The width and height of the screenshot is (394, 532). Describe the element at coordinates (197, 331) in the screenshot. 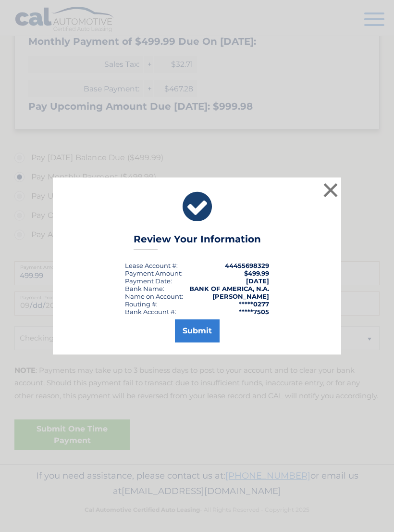

I see `button: Submit` at that location.